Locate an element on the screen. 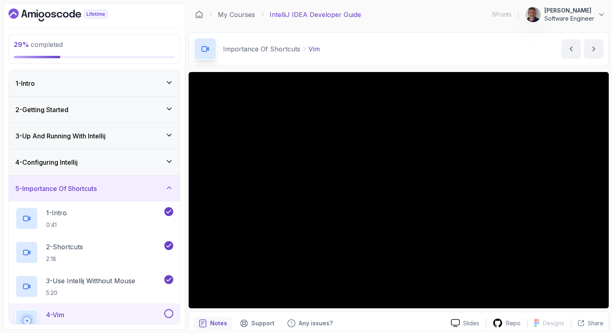 Image resolution: width=612 pixels, height=333 pixels. h3: 5 - Importance Of Shortcuts is located at coordinates (56, 189).